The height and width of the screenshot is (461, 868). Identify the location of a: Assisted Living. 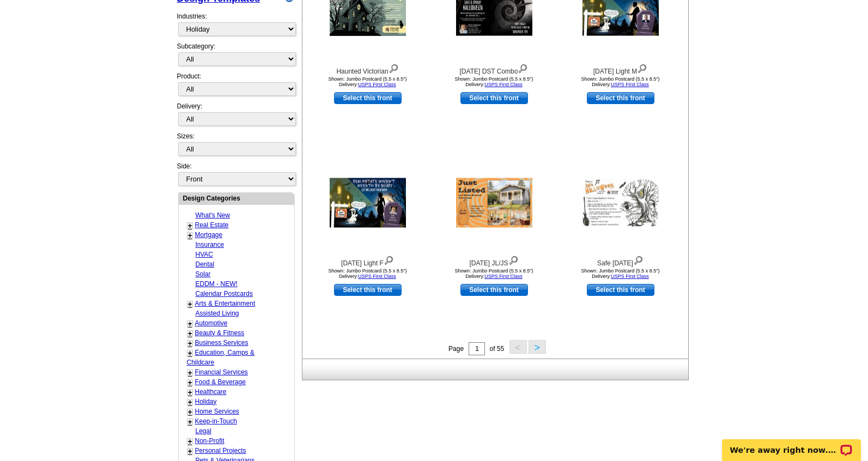
(217, 313).